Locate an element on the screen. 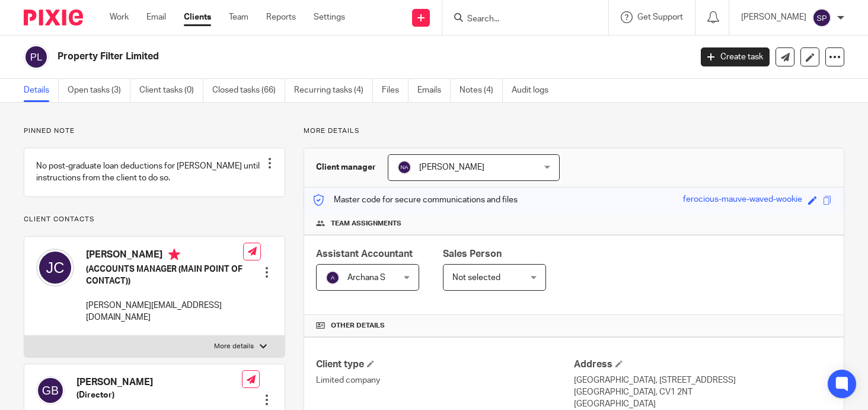 This screenshot has height=410, width=868. a: Audit logs is located at coordinates (534, 90).